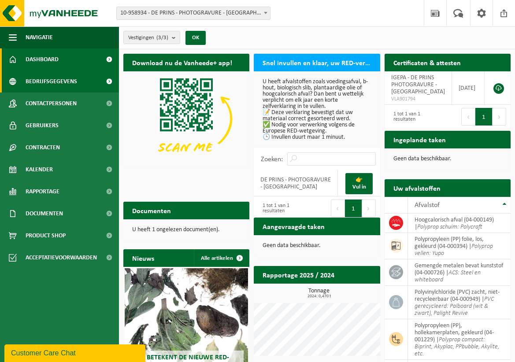 The height and width of the screenshot is (362, 515). What do you see at coordinates (454, 306) in the screenshot?
I see `i: PVC gerecycleerd: Palboard (wit & zwart), Palight Revive` at bounding box center [454, 306].